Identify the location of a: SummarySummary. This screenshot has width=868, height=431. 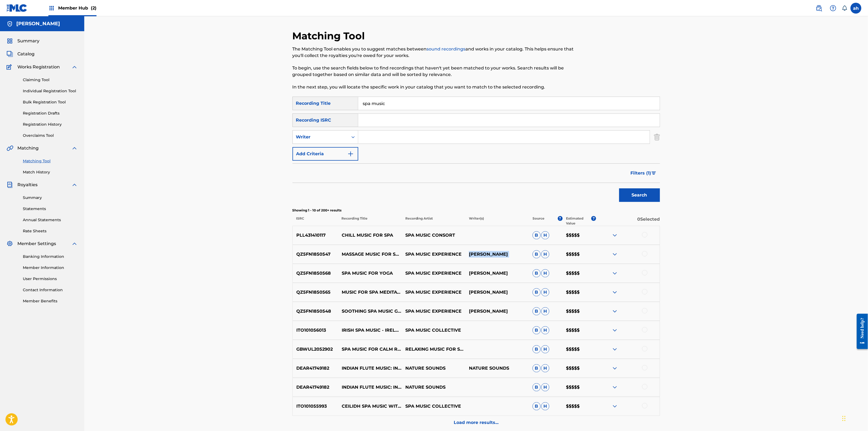
(23, 41).